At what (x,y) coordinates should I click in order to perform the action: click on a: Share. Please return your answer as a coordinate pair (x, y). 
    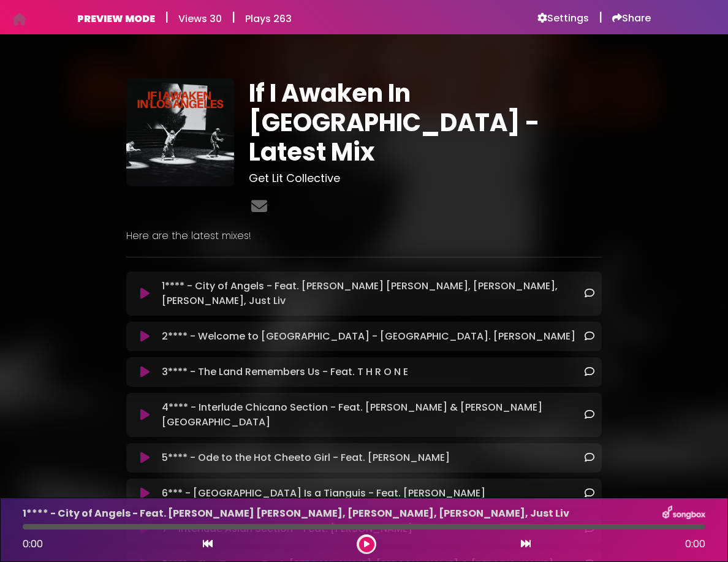
    Looking at the image, I should click on (632, 19).